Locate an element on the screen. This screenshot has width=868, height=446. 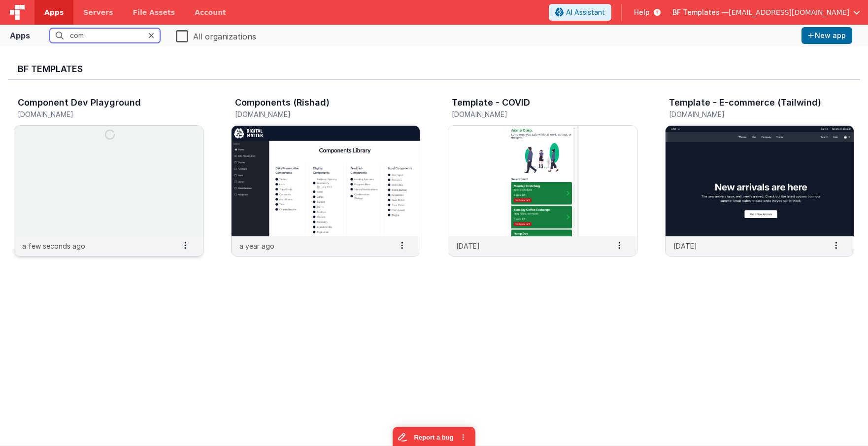
p: a few seconds ago is located at coordinates (54, 246).